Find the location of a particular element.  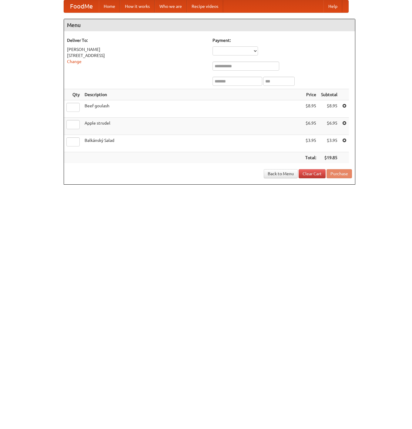

a: Home is located at coordinates (109, 6).